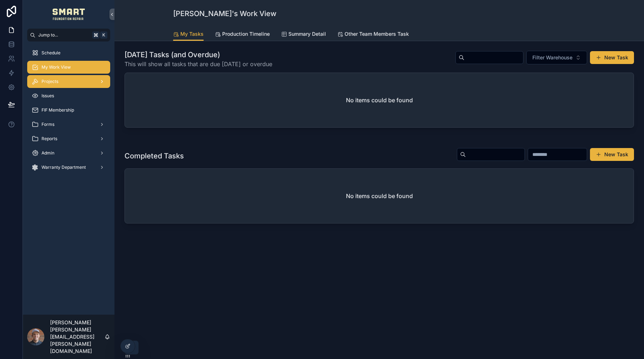 The image size is (644, 359). Describe the element at coordinates (69, 14) in the screenshot. I see `img: App logo` at that location.